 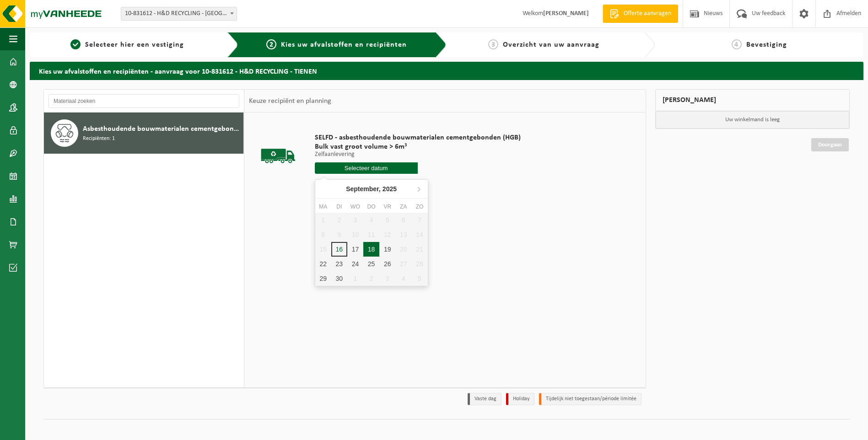 What do you see at coordinates (753, 120) in the screenshot?
I see `p: Uw winkelmand is leeg` at bounding box center [753, 120].